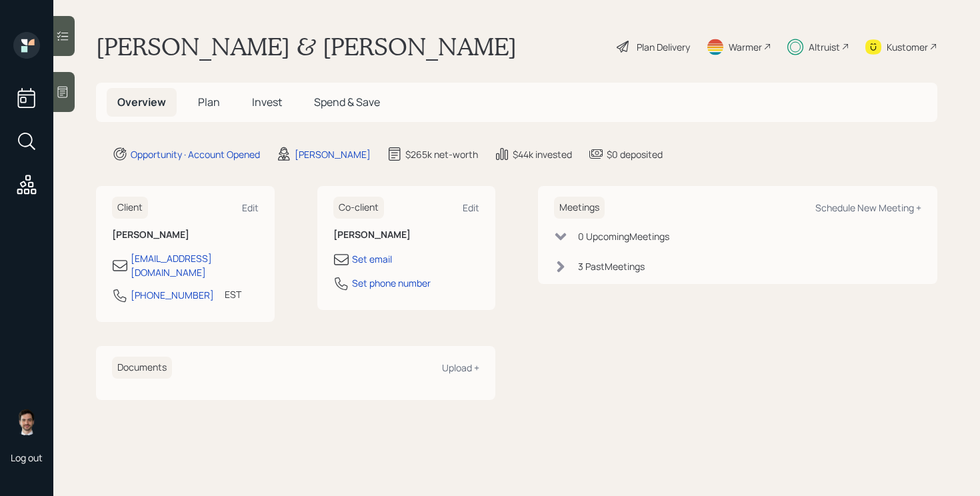 Image resolution: width=980 pixels, height=496 pixels. What do you see at coordinates (347, 102) in the screenshot?
I see `span: Spend & Save` at bounding box center [347, 102].